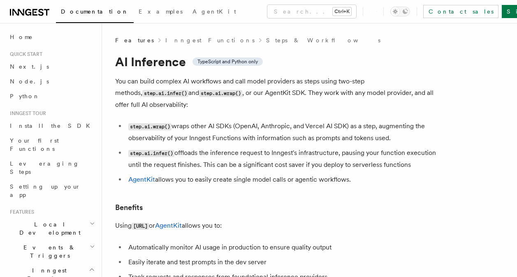 This screenshot has height=277, width=517. What do you see at coordinates (51, 126) in the screenshot?
I see `a: Install the SDK` at bounding box center [51, 126].